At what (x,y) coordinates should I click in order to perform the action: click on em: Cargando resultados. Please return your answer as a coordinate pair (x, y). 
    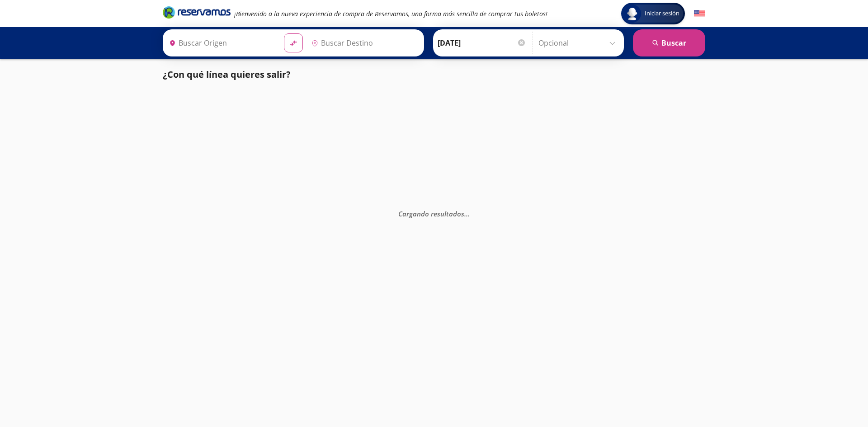
    Looking at the image, I should click on (434, 213).